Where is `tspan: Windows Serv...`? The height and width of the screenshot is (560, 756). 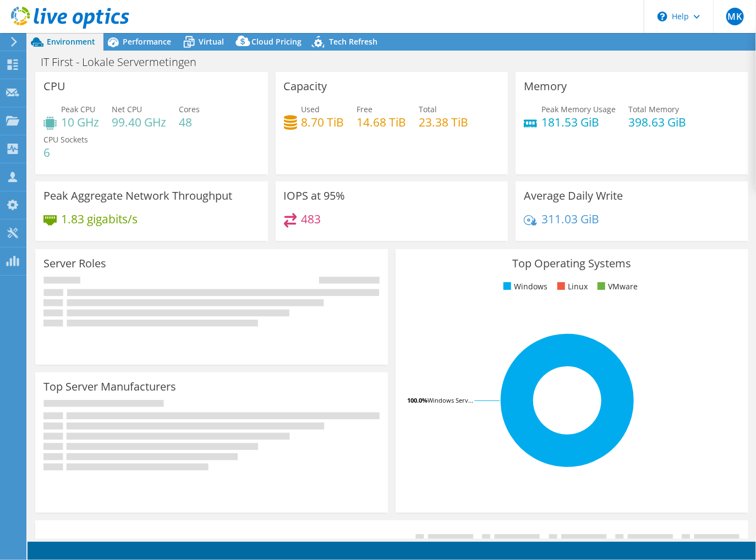
tspan: Windows Serv... is located at coordinates (450, 400).